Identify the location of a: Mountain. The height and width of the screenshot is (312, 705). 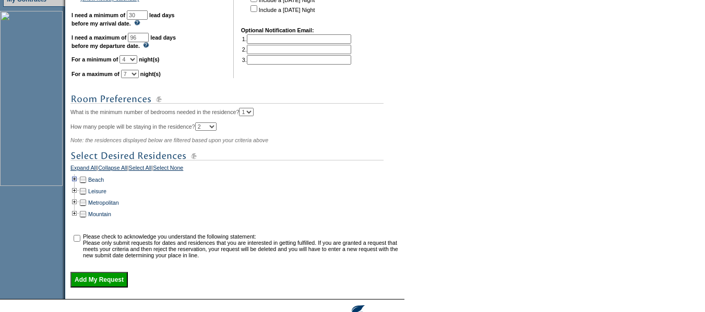
(100, 214).